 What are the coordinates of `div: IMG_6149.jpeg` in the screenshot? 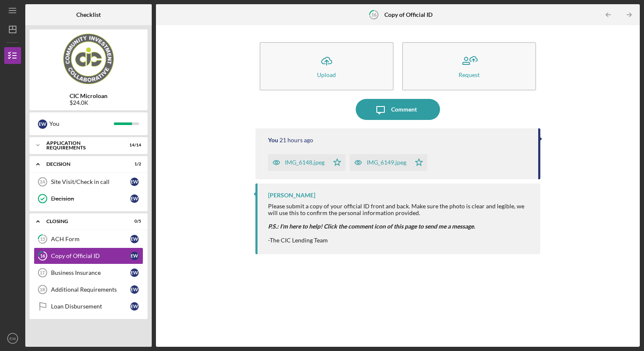 It's located at (386, 163).